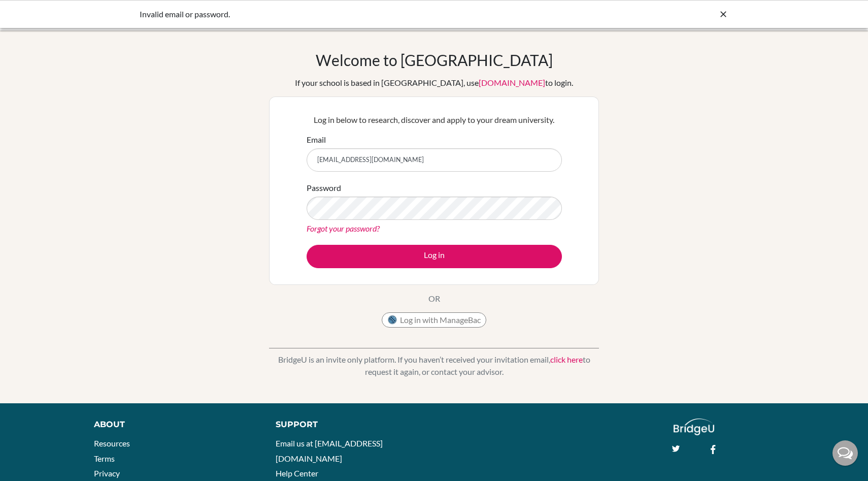 The image size is (868, 481). What do you see at coordinates (112, 443) in the screenshot?
I see `a: Resources` at bounding box center [112, 443].